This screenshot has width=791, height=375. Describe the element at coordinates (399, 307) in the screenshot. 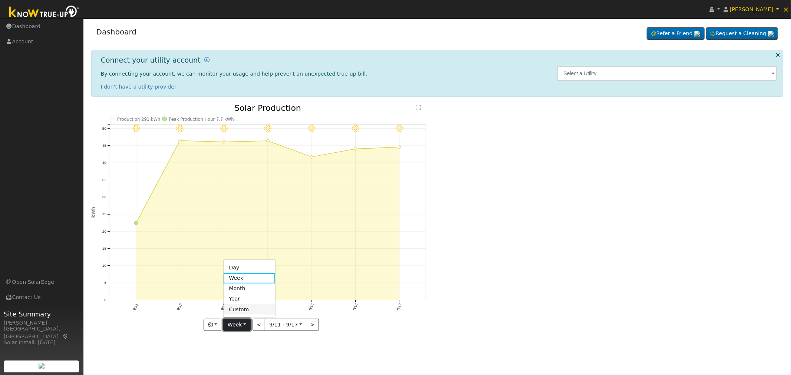

I see `text: 9/17` at that location.